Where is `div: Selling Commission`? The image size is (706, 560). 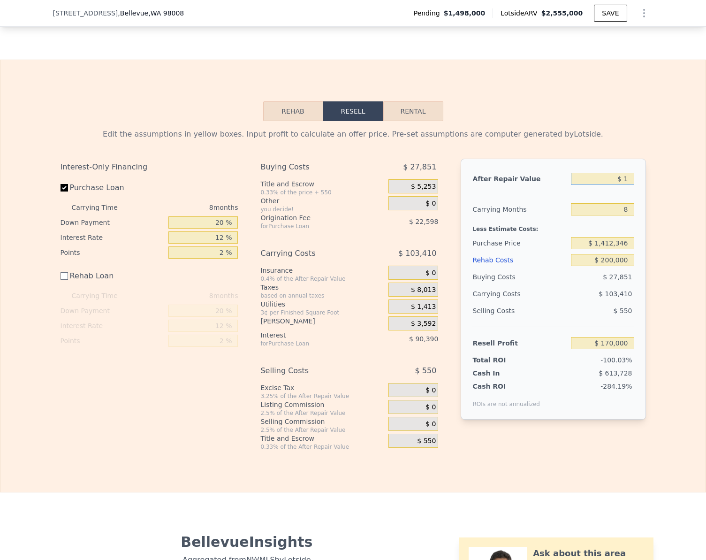
div: Selling Commission is located at coordinates (322, 421).